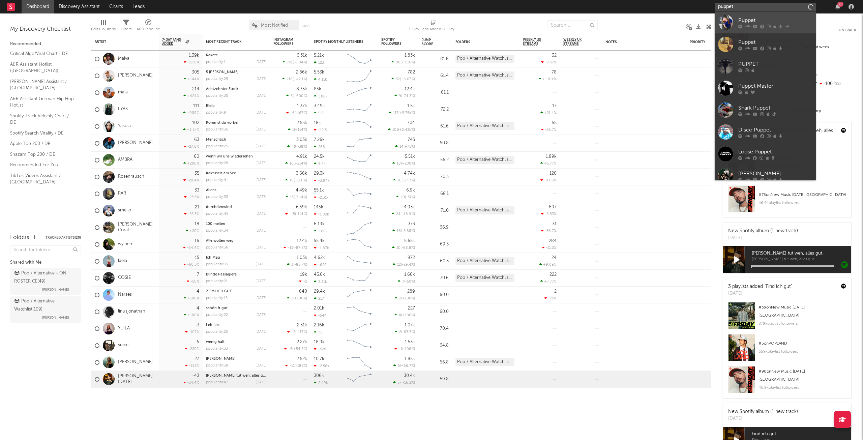 This screenshot has height=440, width=863. I want to click on div: 214, so click(195, 89).